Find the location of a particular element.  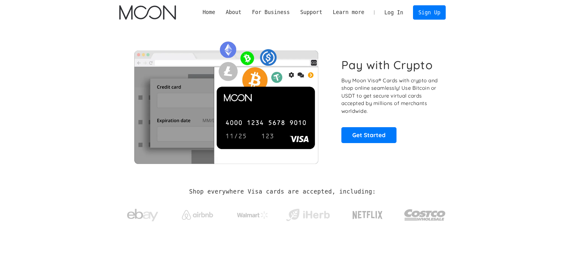

a: ebay is located at coordinates (142, 213).